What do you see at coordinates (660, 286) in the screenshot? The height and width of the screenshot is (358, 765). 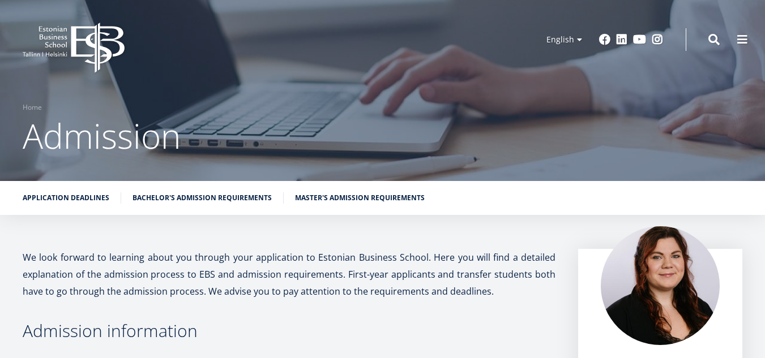 I see `img: liina reimann` at bounding box center [660, 286].